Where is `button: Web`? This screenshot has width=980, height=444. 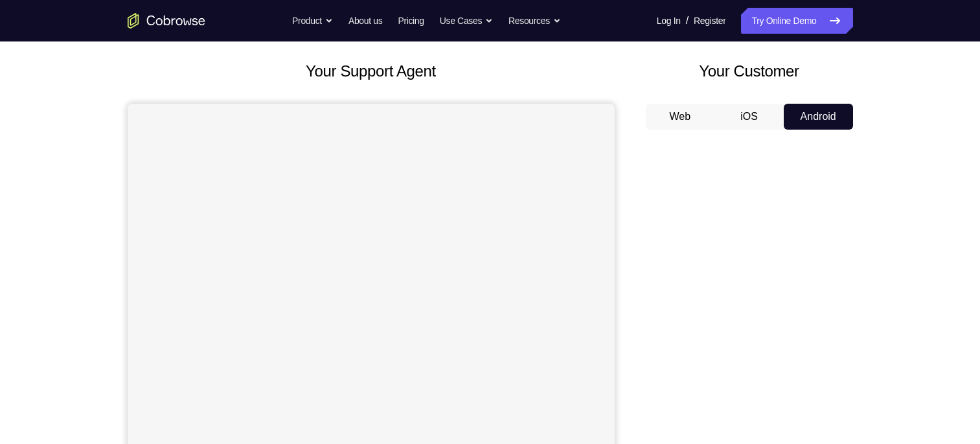
button: Web is located at coordinates (680, 117).